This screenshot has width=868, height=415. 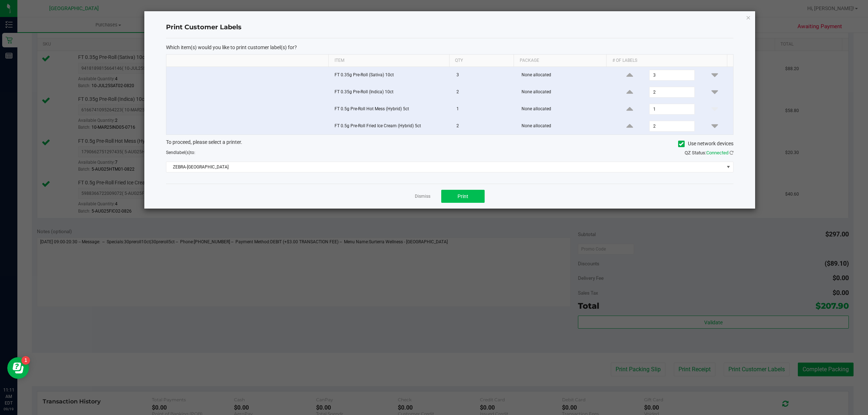 I want to click on div: To proceed, please select a printer., so click(x=450, y=144).